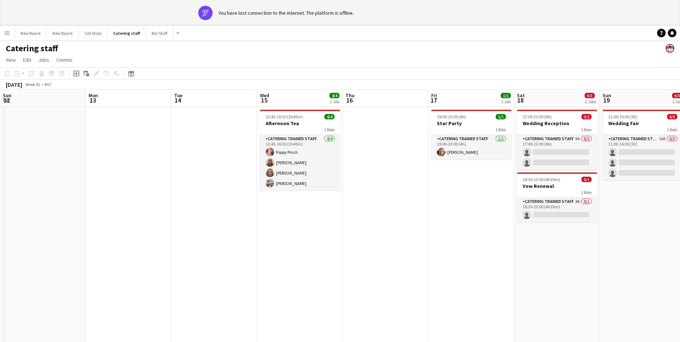 The width and height of the screenshot is (680, 342). What do you see at coordinates (11, 60) in the screenshot?
I see `a: View` at bounding box center [11, 60].